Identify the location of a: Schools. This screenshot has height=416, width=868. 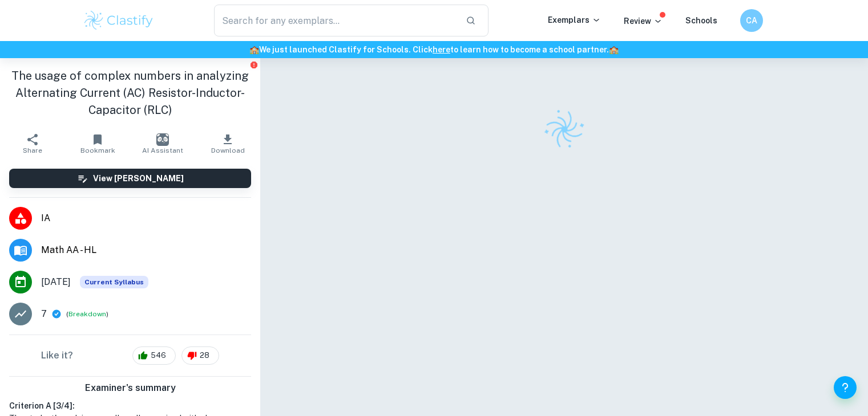
(701, 20).